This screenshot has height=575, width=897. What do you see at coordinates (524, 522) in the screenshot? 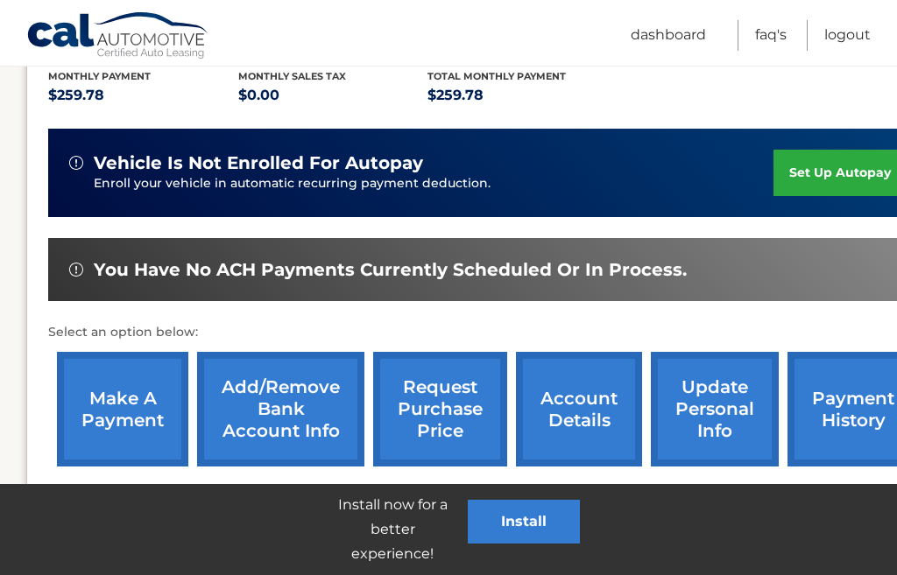
I see `button: Install` at bounding box center [524, 522].